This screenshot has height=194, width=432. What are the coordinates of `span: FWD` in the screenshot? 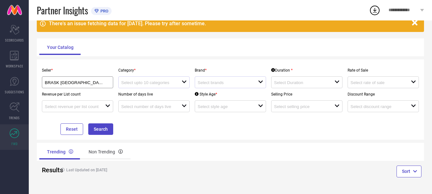 It's located at (14, 143).